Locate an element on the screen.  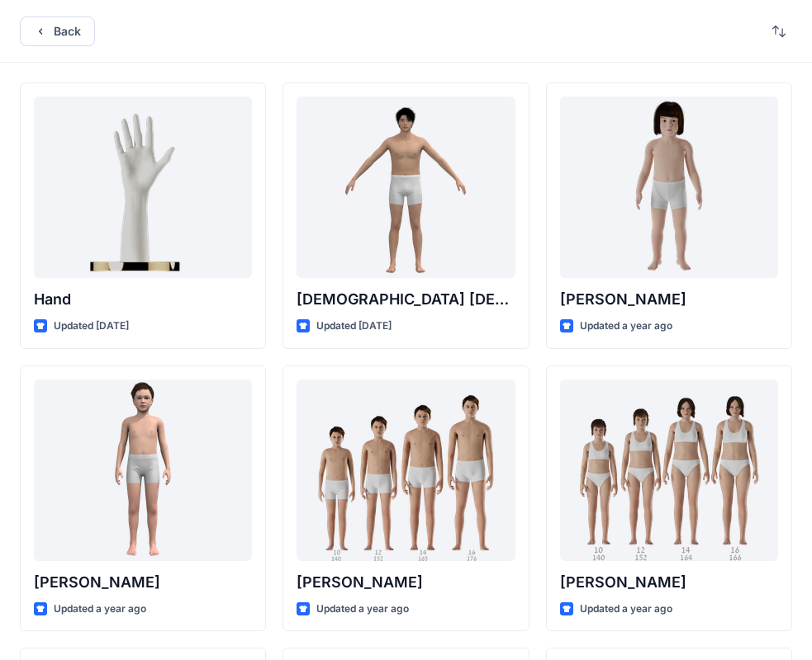
button: Back is located at coordinates (57, 32).